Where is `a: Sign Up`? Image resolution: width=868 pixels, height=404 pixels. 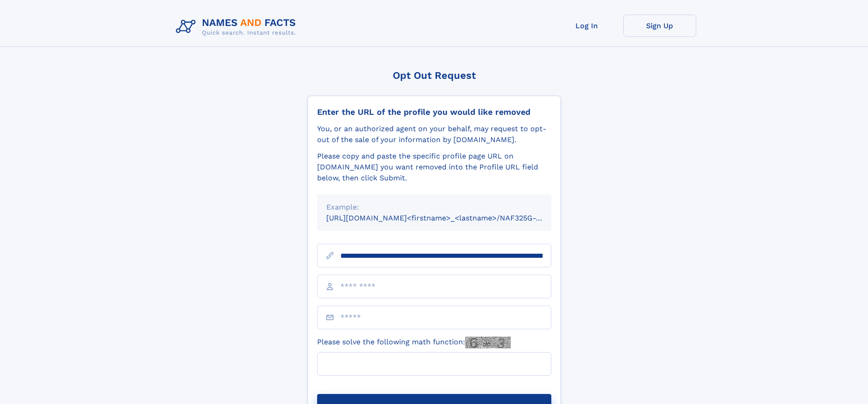
a: Sign Up is located at coordinates (659, 25).